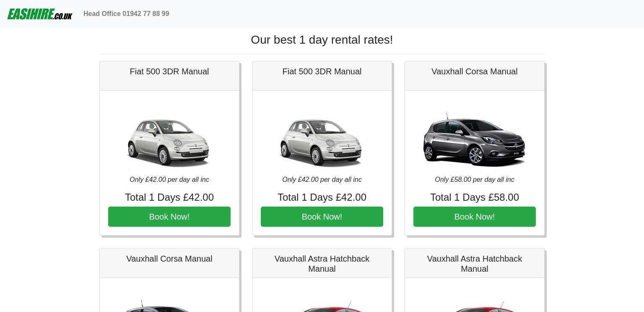 This screenshot has height=312, width=644. Describe the element at coordinates (322, 40) in the screenshot. I see `h1: Our best 1 day rental rates!` at that location.